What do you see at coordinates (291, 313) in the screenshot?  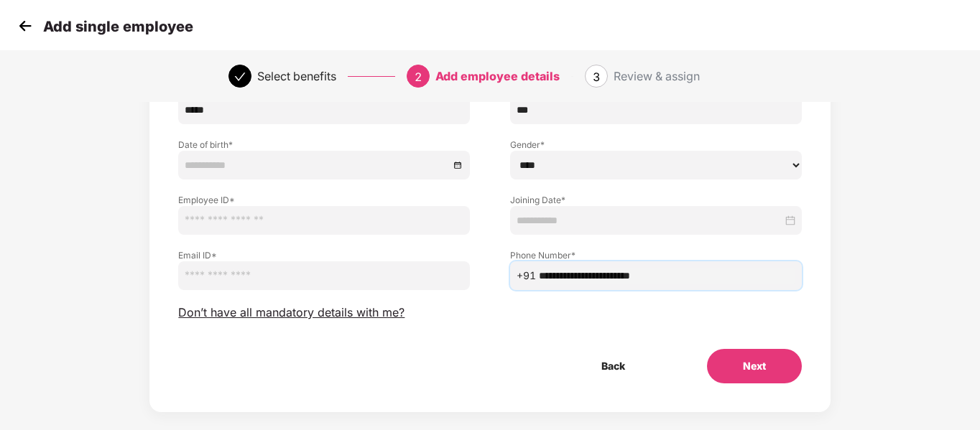 I see `span: Don’t have all mandatory details with me?` at bounding box center [291, 313].